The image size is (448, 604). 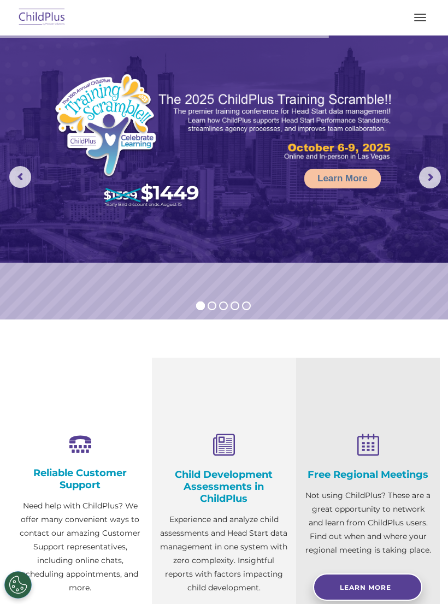 I want to click on button: Cookies Settings, so click(x=18, y=585).